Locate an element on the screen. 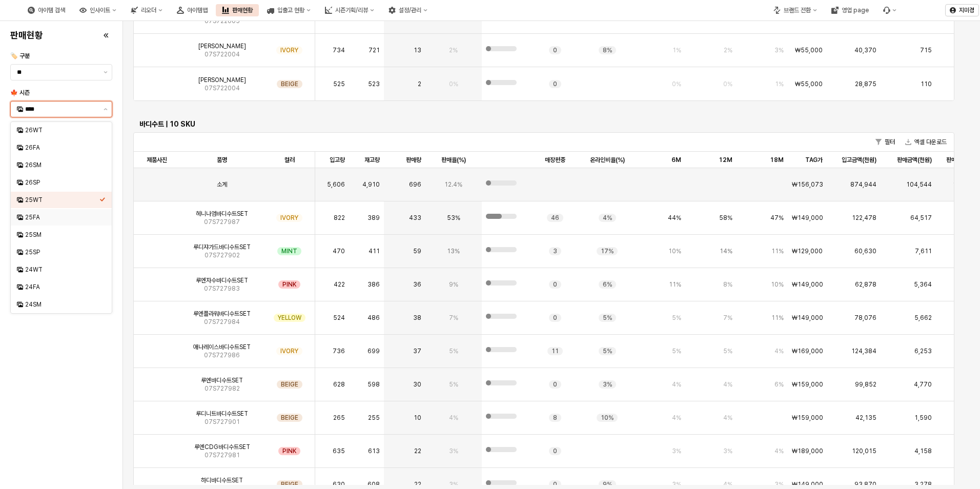 The height and width of the screenshot is (489, 980). span: 3,278 is located at coordinates (923, 485).